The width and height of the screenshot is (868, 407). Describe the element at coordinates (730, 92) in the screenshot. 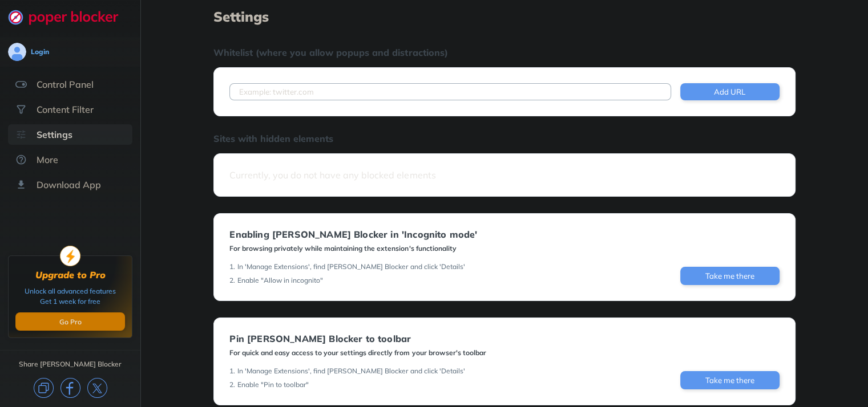

I see `button: Add URL` at that location.